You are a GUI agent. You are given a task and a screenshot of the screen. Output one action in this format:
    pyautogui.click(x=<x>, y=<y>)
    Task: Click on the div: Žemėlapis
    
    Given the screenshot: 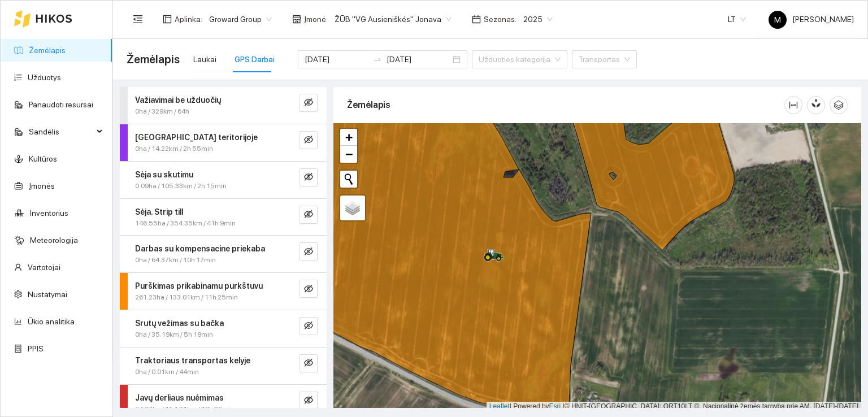 What is the action you would take?
    pyautogui.click(x=565, y=105)
    